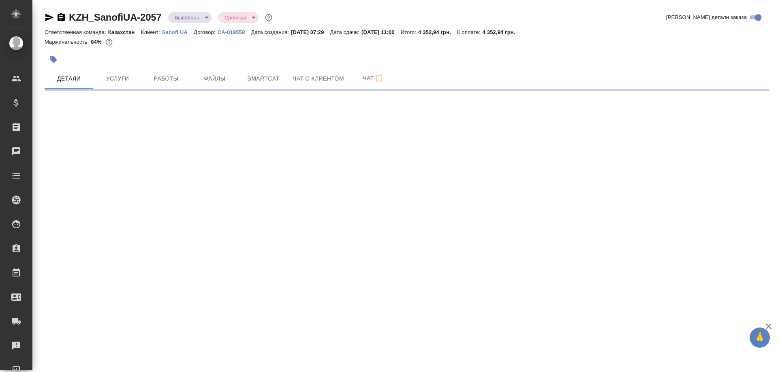  What do you see at coordinates (76, 32) in the screenshot?
I see `p: Ответственная команда:` at bounding box center [76, 32].